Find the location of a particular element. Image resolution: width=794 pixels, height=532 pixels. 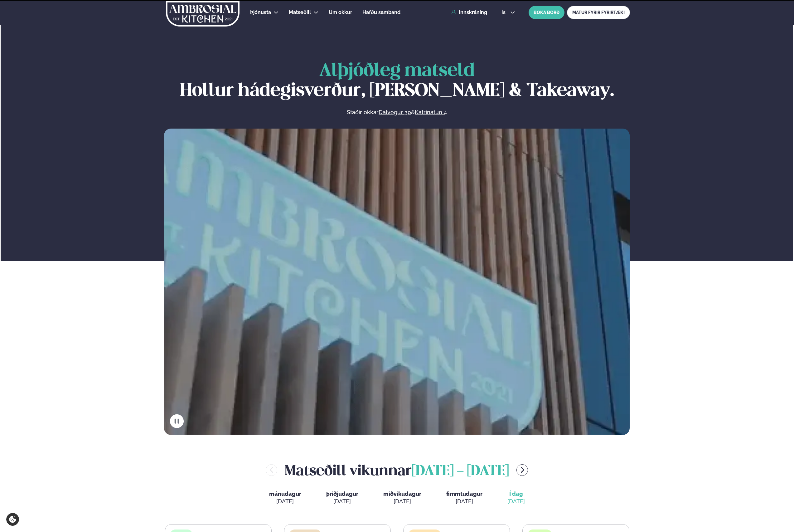

span: Um okkur is located at coordinates (340, 12).